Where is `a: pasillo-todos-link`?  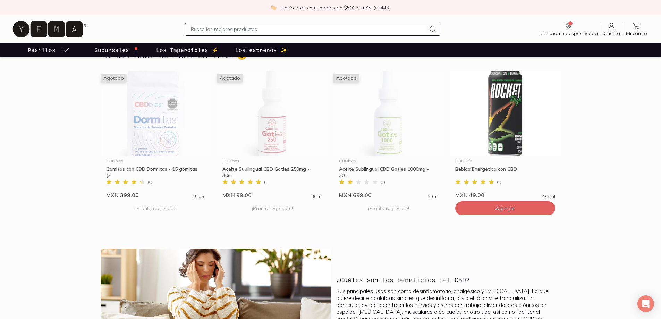
a: pasillo-todos-link is located at coordinates (49, 50).